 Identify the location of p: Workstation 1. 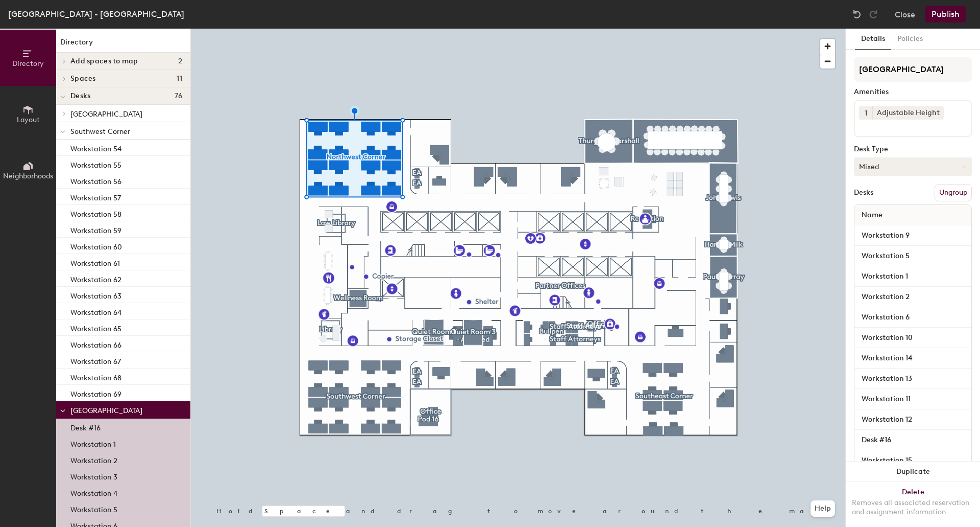
(93, 442).